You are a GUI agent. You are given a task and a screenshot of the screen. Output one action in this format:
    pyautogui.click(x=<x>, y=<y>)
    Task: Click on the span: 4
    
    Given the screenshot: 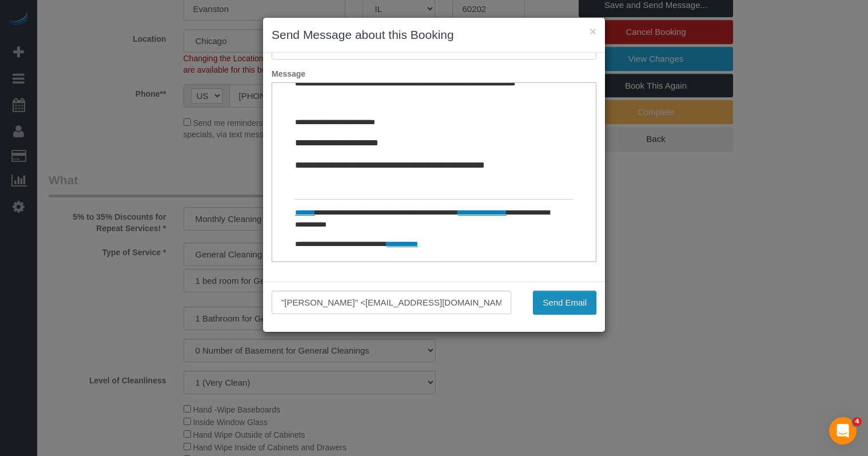 What is the action you would take?
    pyautogui.click(x=857, y=422)
    